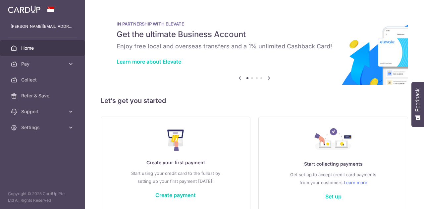 Image resolution: width=424 pixels, height=209 pixels. What do you see at coordinates (356, 183) in the screenshot?
I see `a: Learn more` at bounding box center [356, 183].